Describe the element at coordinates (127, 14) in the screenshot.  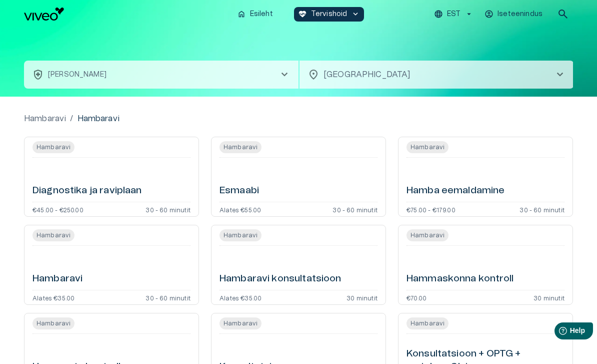
I see `a: Navigate to homepage` at that location.